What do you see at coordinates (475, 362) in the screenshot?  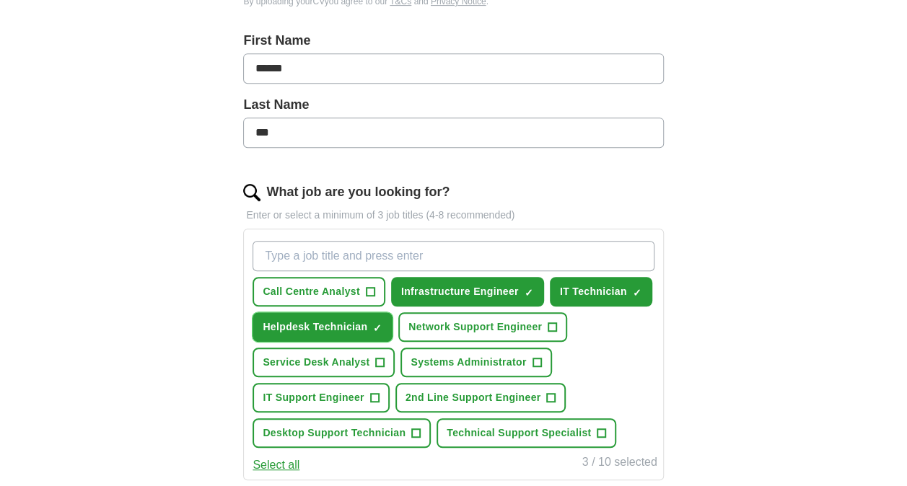 I see `button: Systems Administrator` at bounding box center [475, 362].